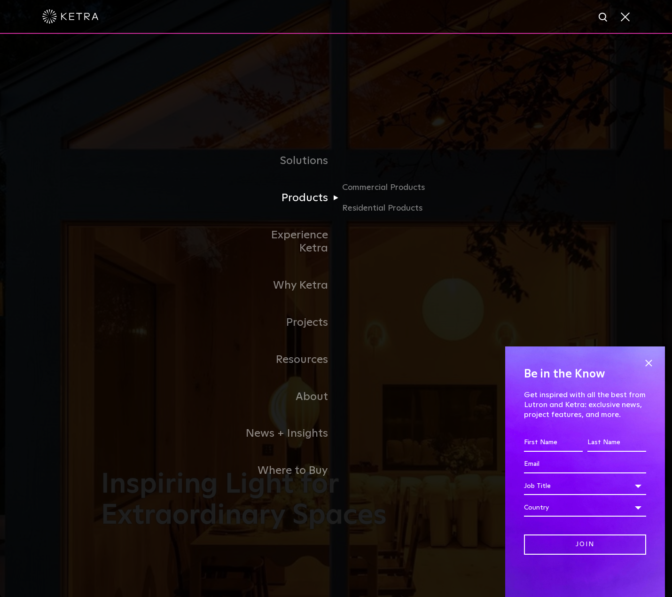 The width and height of the screenshot is (672, 597). I want to click on input: First Name, so click(553, 443).